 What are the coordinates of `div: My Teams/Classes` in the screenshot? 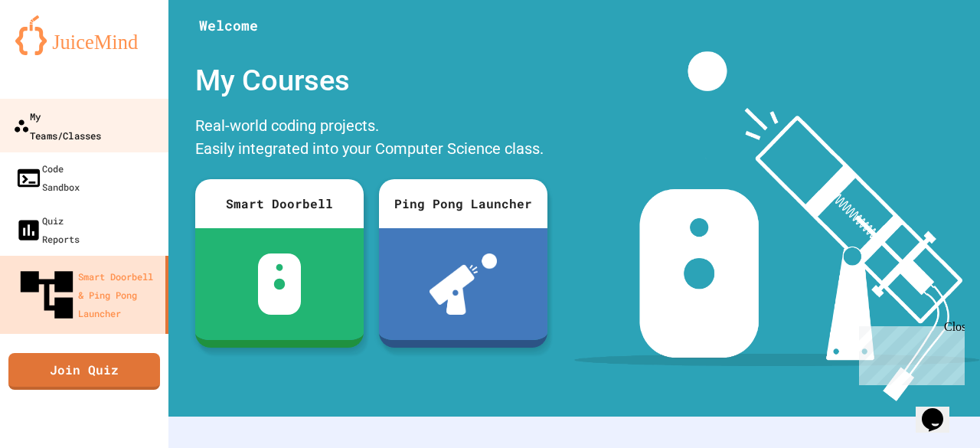 It's located at (57, 125).